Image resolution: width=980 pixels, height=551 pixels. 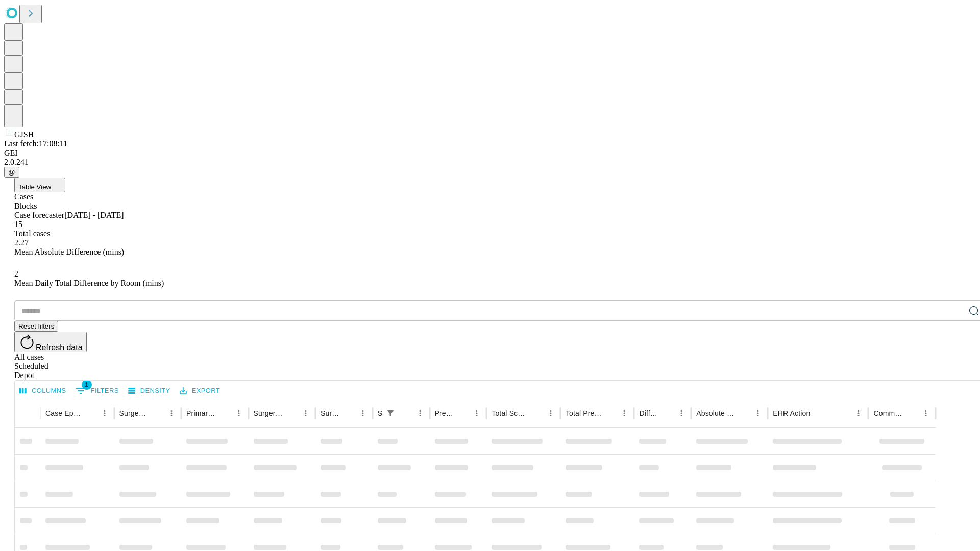 I want to click on div: Surgeon Name, so click(x=134, y=413).